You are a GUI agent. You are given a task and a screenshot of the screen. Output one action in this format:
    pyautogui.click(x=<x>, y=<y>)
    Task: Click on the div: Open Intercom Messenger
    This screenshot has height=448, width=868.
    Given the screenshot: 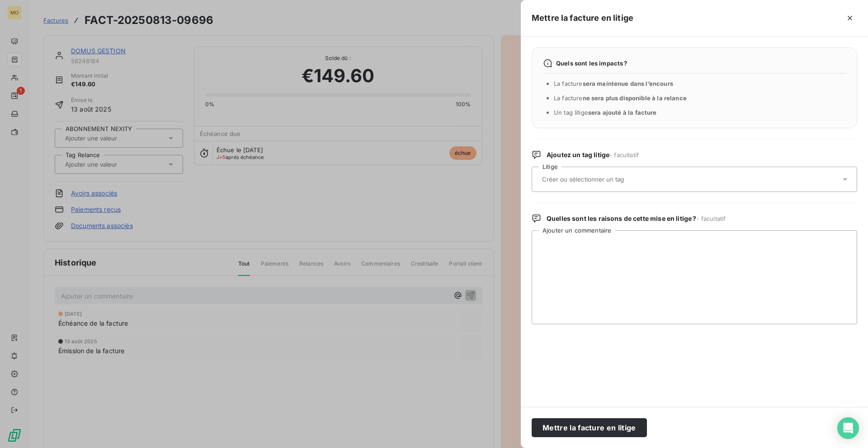 What is the action you would take?
    pyautogui.click(x=848, y=428)
    